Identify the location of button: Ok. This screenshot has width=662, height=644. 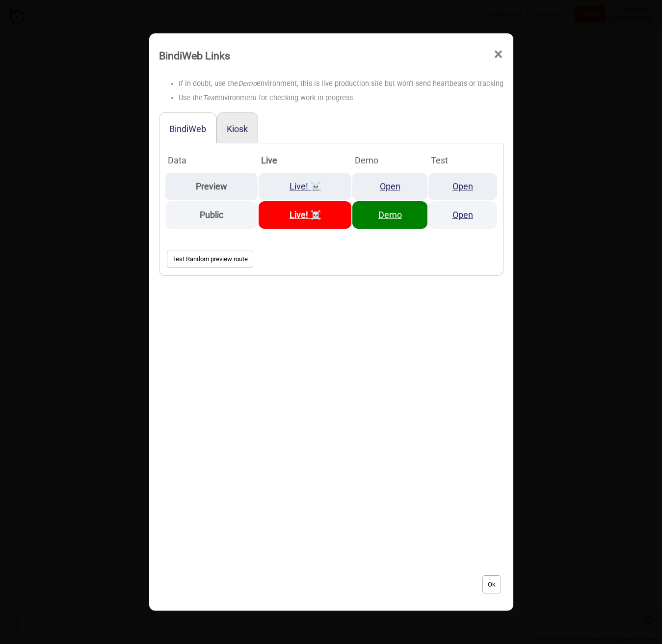
(492, 584).